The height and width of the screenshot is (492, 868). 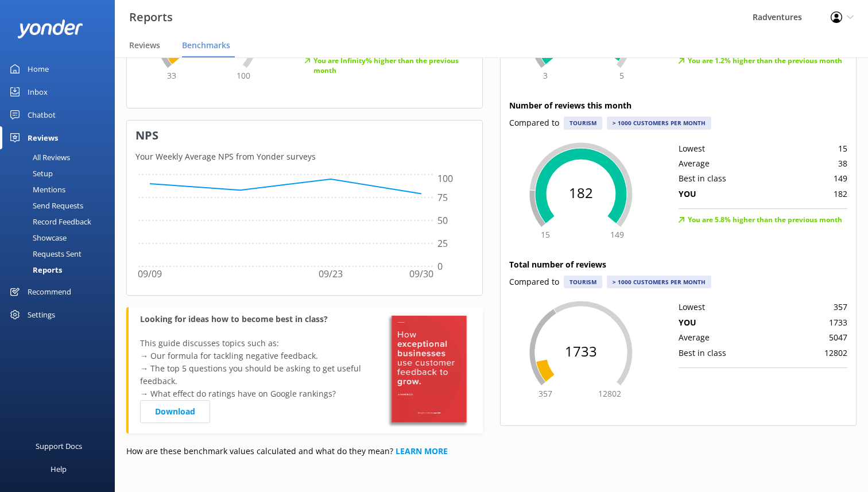 What do you see at coordinates (30, 174) in the screenshot?
I see `div: Setup` at bounding box center [30, 174].